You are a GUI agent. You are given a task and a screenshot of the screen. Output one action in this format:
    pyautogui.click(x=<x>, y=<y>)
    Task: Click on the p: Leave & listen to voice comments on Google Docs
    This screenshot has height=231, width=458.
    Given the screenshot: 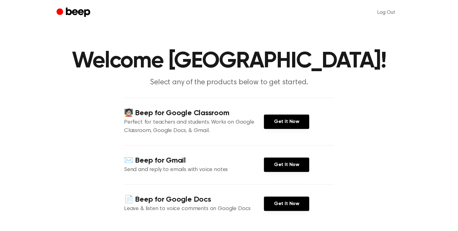 What is the action you would take?
    pyautogui.click(x=194, y=209)
    